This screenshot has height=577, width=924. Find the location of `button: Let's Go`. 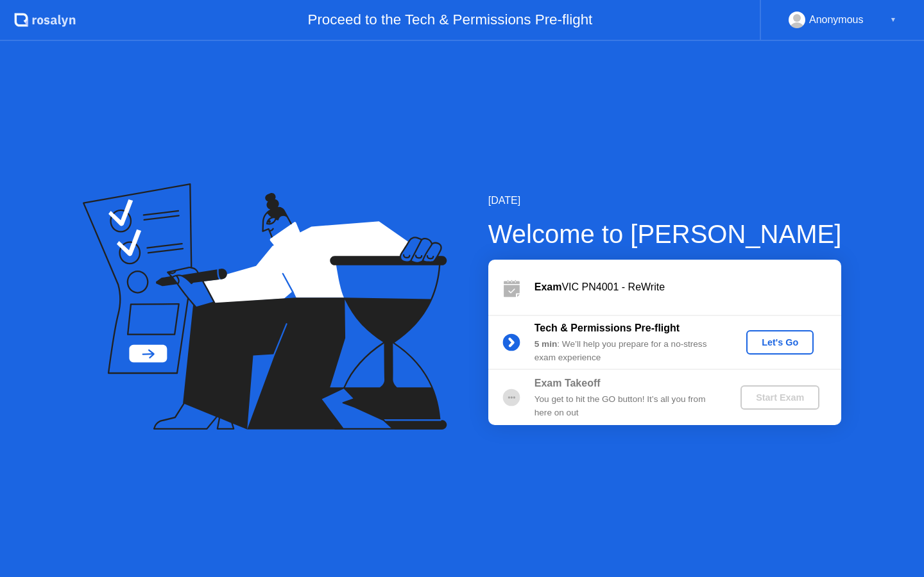

button: Let's Go is located at coordinates (780, 343).